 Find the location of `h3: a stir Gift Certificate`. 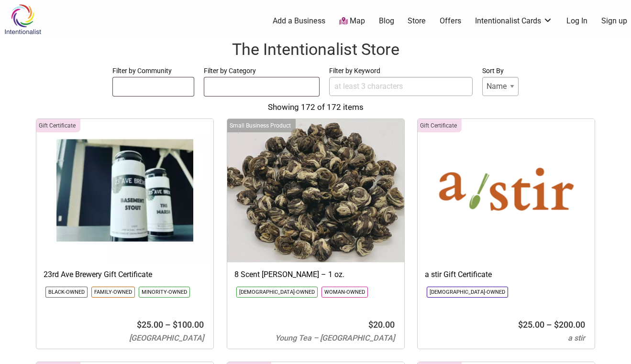

h3: a stir Gift Certificate is located at coordinates (506, 275).